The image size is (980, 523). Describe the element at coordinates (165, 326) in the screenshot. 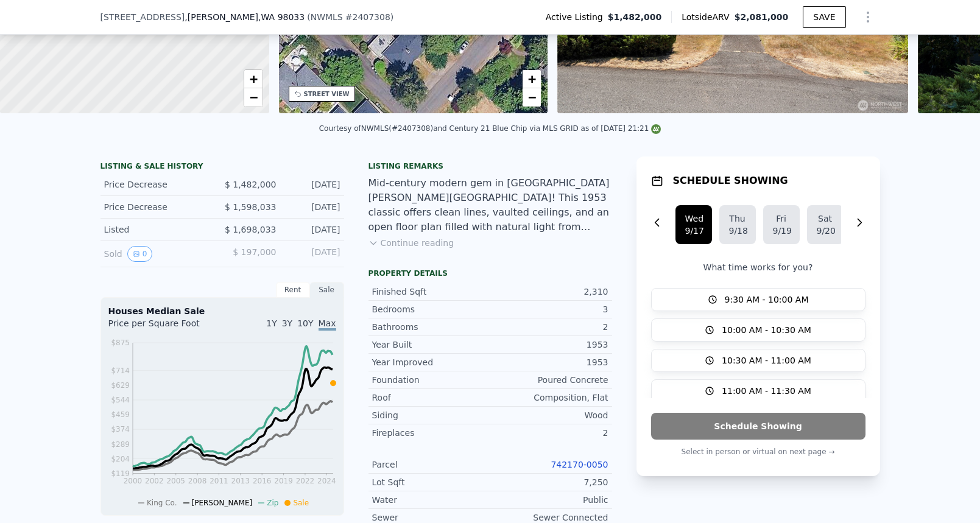

I see `div: Price per Square Foot` at that location.